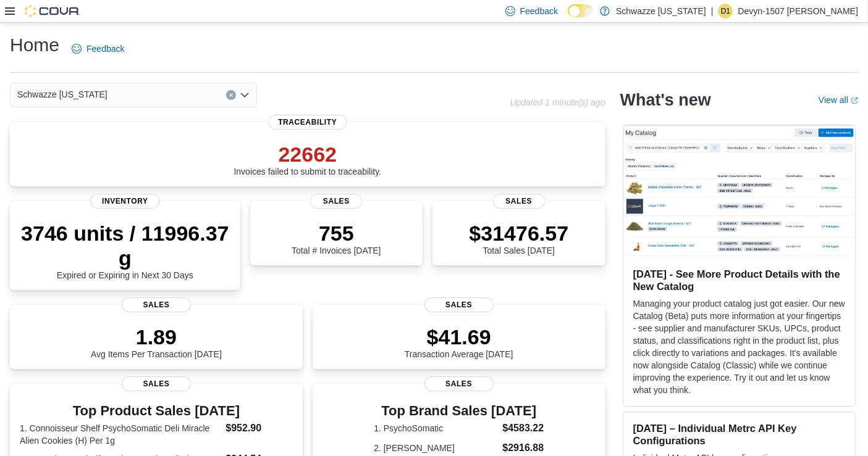 The image size is (868, 456). I want to click on svg: External link, so click(854, 101).